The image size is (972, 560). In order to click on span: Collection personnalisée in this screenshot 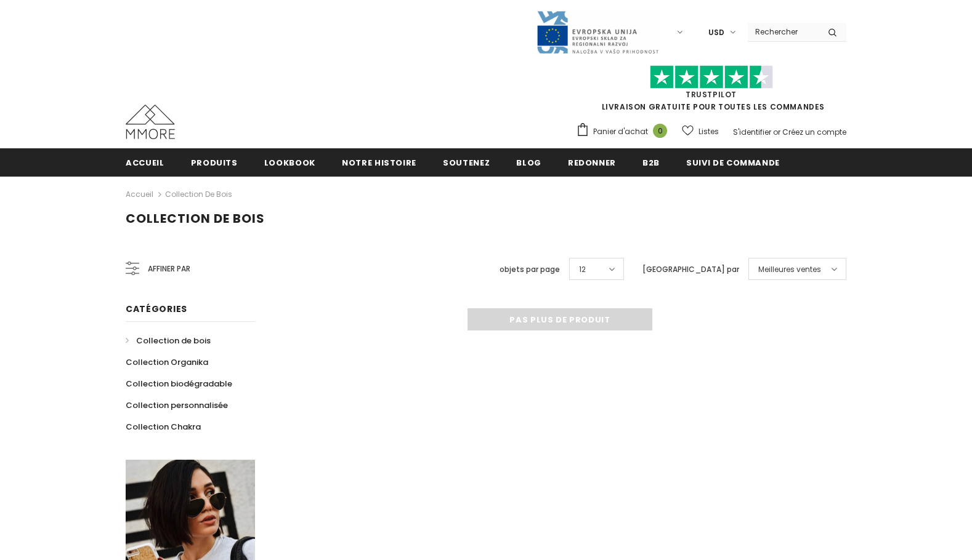, I will do `click(176, 405)`.